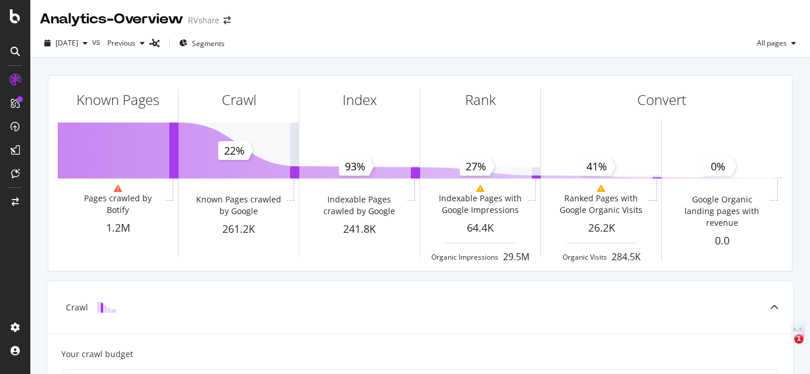 The width and height of the screenshot is (810, 374). Describe the element at coordinates (118, 228) in the screenshot. I see `div: 1.2M` at that location.